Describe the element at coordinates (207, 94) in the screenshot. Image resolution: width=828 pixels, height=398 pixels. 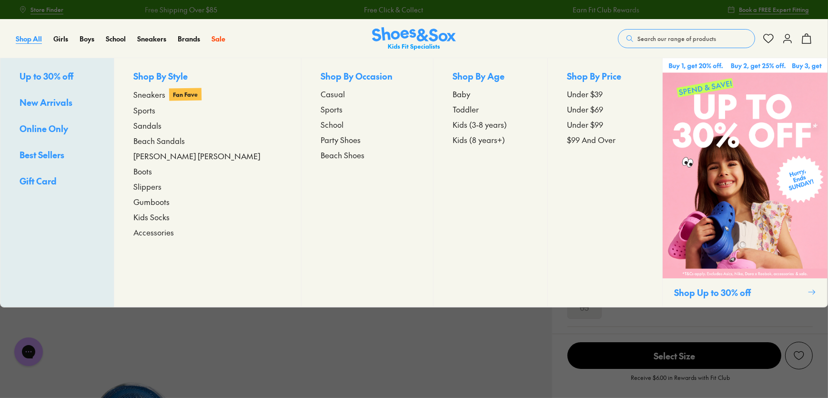
I see `a: Sneakers Fan Fave` at that location.